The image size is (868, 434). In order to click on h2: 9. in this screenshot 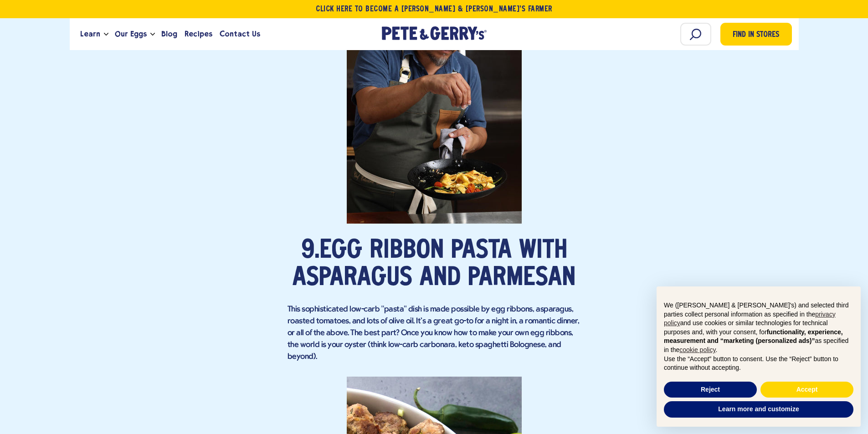, I will do `click(434, 264)`.